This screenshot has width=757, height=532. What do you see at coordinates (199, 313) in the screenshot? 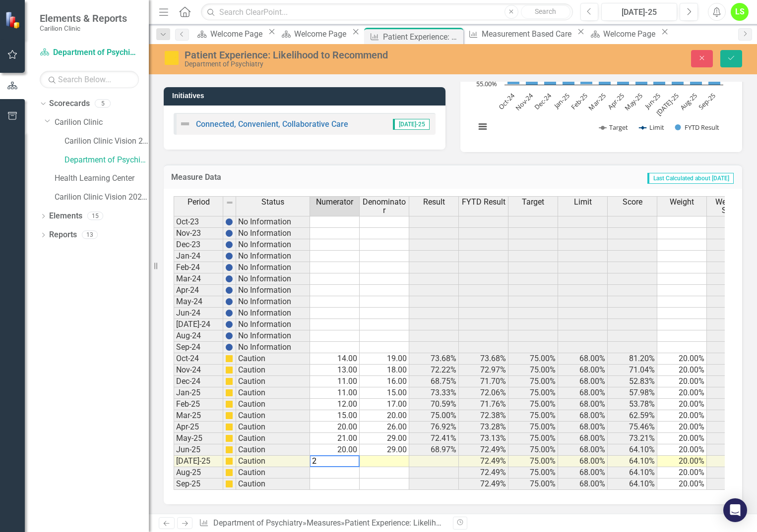
I see `td: Jun-24` at bounding box center [199, 313].